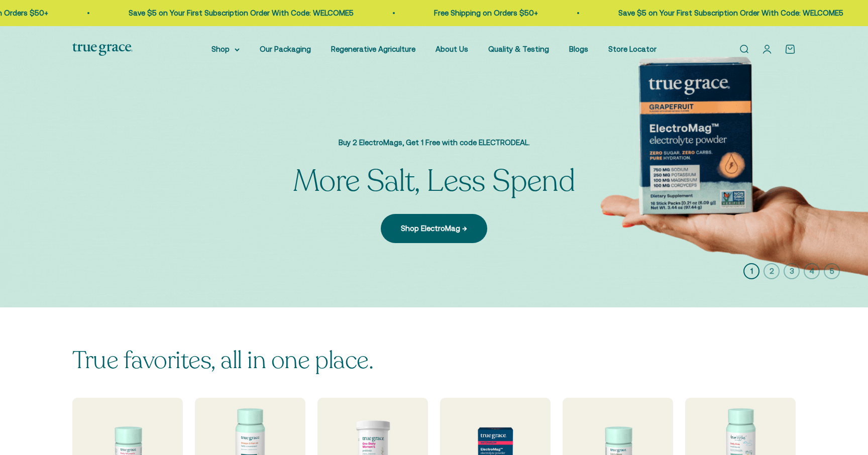 The width and height of the screenshot is (868, 455). What do you see at coordinates (751, 271) in the screenshot?
I see `button: 1` at bounding box center [751, 271].